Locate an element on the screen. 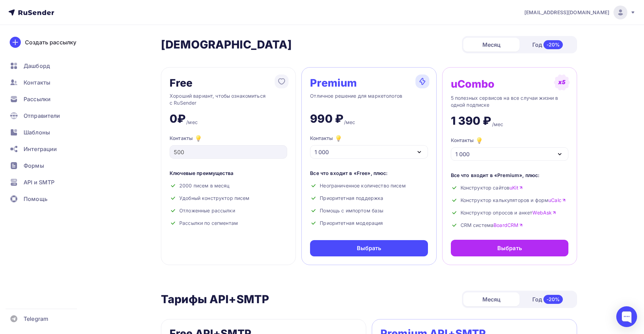  div: Все что входит в «Premium», плюс: is located at coordinates (510, 176).